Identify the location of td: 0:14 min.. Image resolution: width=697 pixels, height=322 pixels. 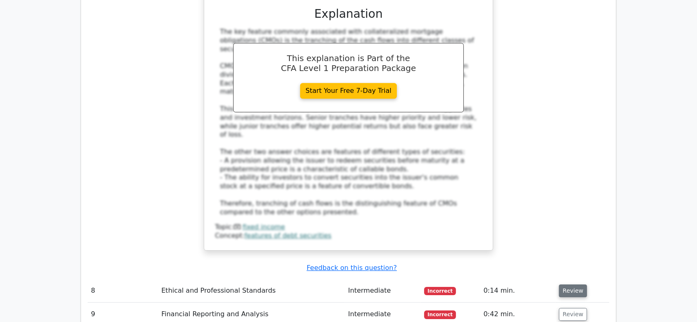
(518, 291).